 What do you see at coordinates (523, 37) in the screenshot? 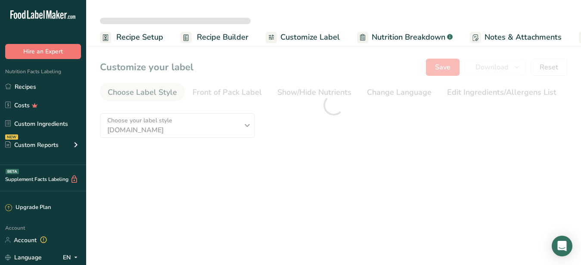
I see `span: Notes & Attachments` at bounding box center [523, 37].